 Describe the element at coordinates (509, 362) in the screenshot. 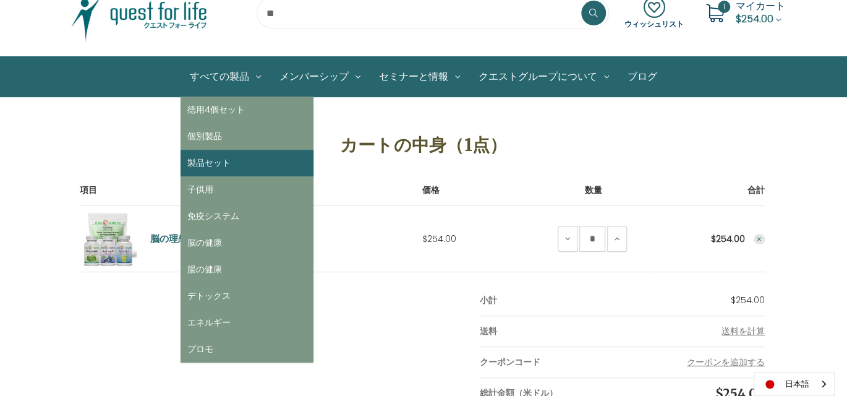

I see `strong: クーポンコード` at that location.